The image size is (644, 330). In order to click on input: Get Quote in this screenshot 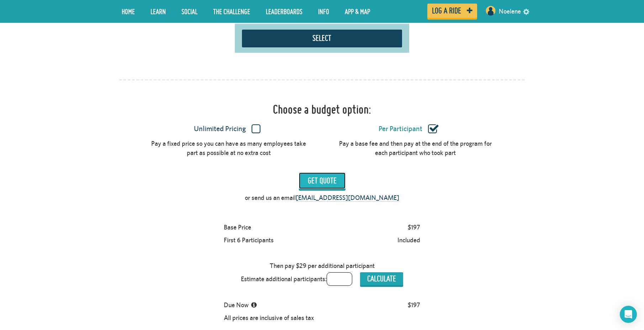, I will do `click(322, 181)`.